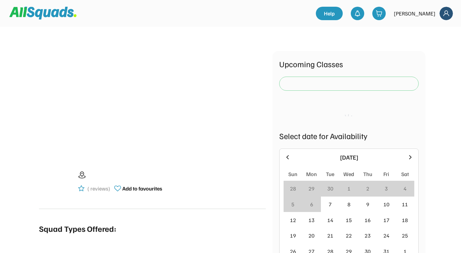 This screenshot has width=461, height=253. I want to click on div: Wed, so click(348, 174).